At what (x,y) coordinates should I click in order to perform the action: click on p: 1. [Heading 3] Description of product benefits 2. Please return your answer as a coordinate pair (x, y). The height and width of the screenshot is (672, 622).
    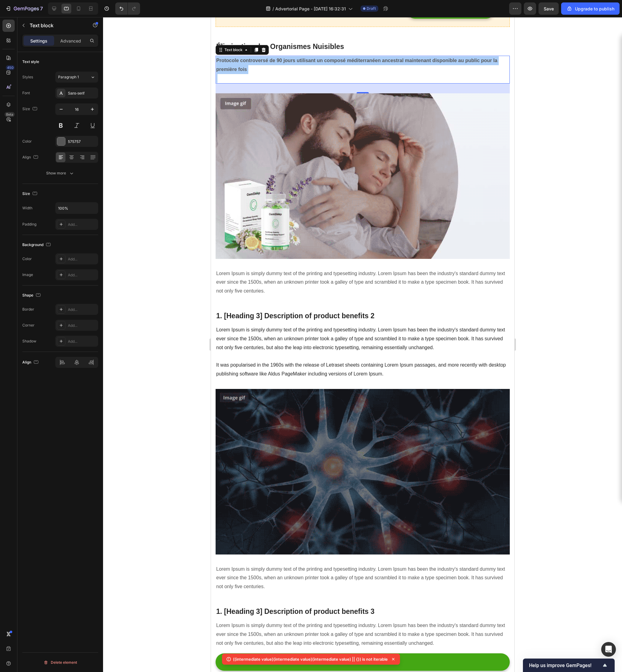
    Looking at the image, I should click on (152, 299).